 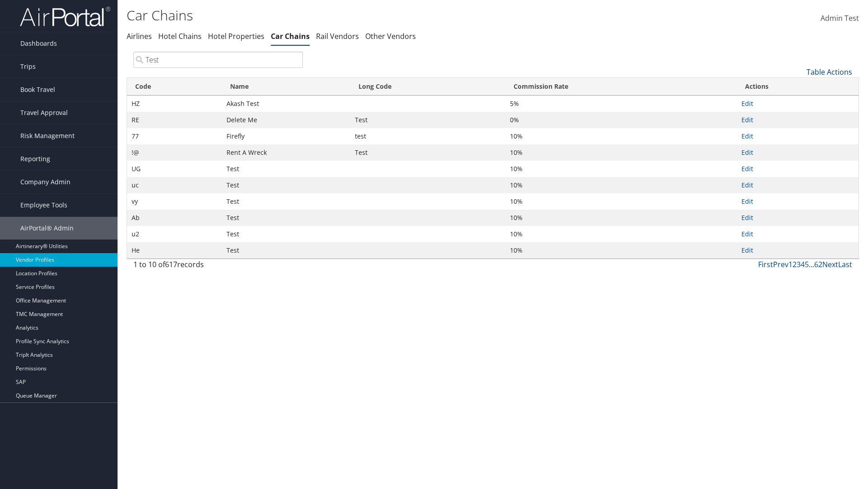 What do you see at coordinates (47, 136) in the screenshot?
I see `span: Risk Management` at bounding box center [47, 136].